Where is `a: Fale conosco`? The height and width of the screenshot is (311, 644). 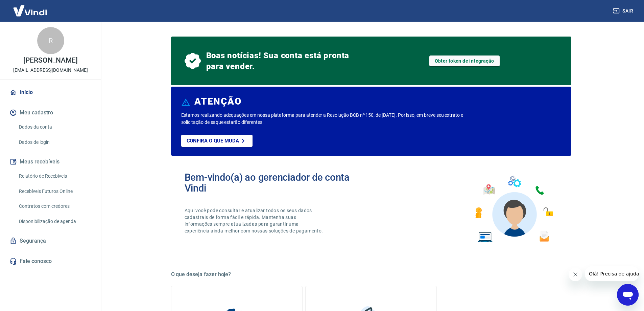 a: Fale conosco is located at coordinates (50, 262).